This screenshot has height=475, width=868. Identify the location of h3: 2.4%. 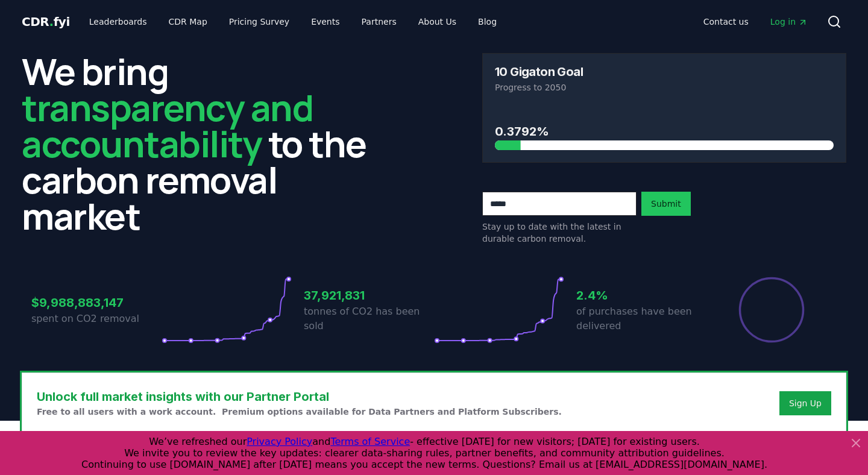
(641, 295).